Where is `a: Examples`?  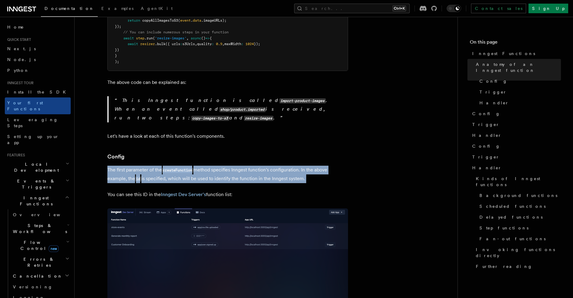 a: Examples is located at coordinates (117, 9).